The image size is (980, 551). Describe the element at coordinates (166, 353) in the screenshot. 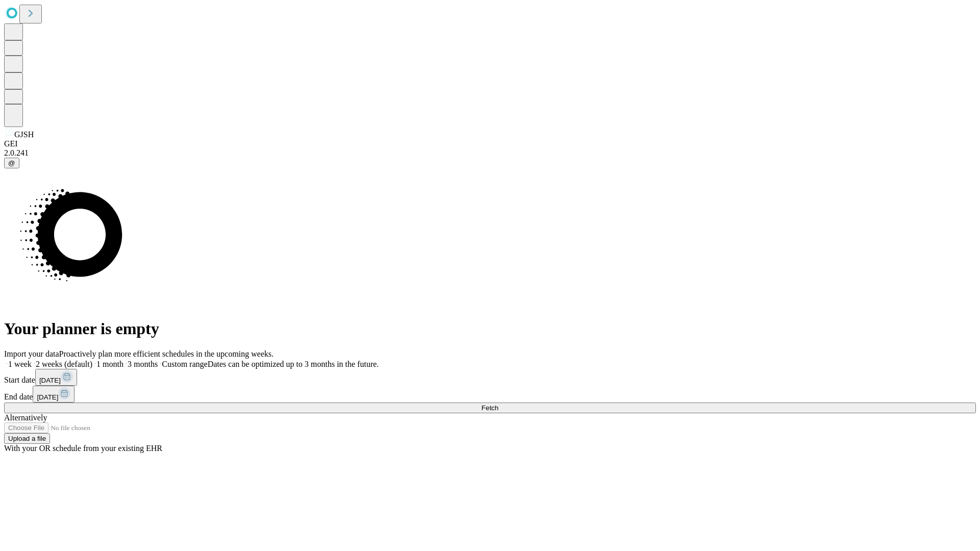

I see `span: Proactively plan more efficient schedules in the upcoming weeks.` at that location.